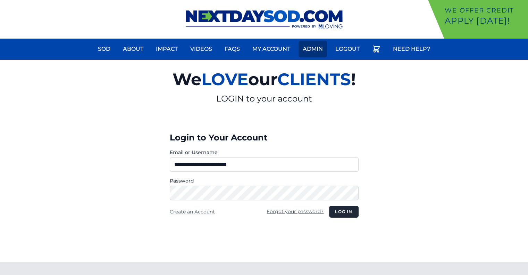 The width and height of the screenshot is (528, 275). I want to click on span: LOVE, so click(225, 79).